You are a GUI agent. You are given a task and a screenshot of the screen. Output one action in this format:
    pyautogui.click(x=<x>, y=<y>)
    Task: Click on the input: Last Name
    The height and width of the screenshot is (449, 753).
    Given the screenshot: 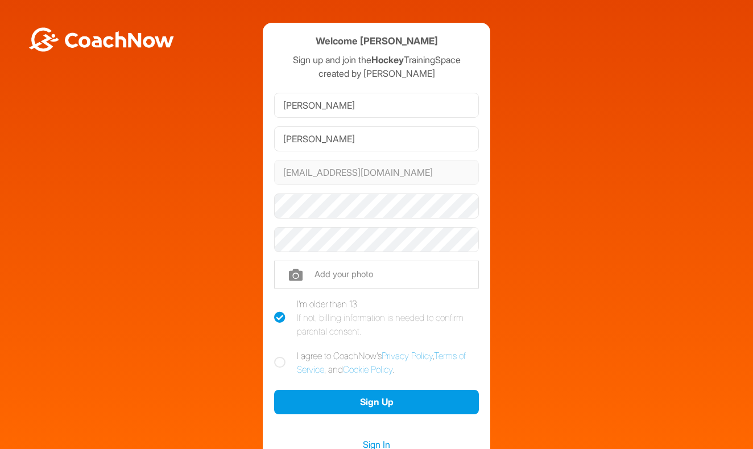 What is the action you would take?
    pyautogui.click(x=377, y=139)
    